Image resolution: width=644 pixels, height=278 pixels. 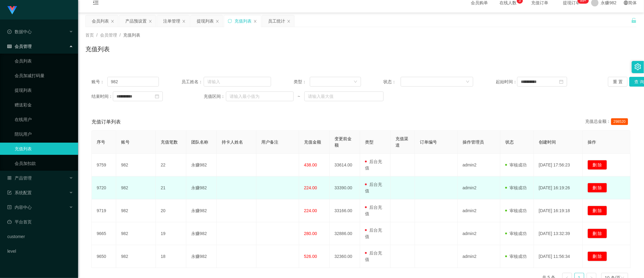 What do you see at coordinates (192, 82) in the screenshot?
I see `span: 员工姓名：` at bounding box center [192, 82].